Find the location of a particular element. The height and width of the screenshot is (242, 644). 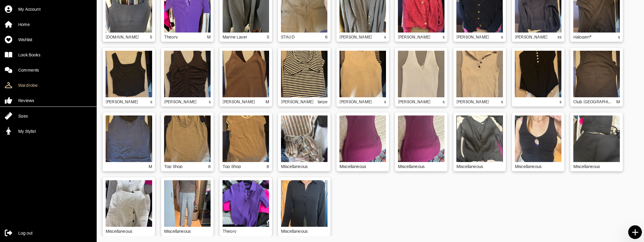

div: Home is located at coordinates (24, 24).